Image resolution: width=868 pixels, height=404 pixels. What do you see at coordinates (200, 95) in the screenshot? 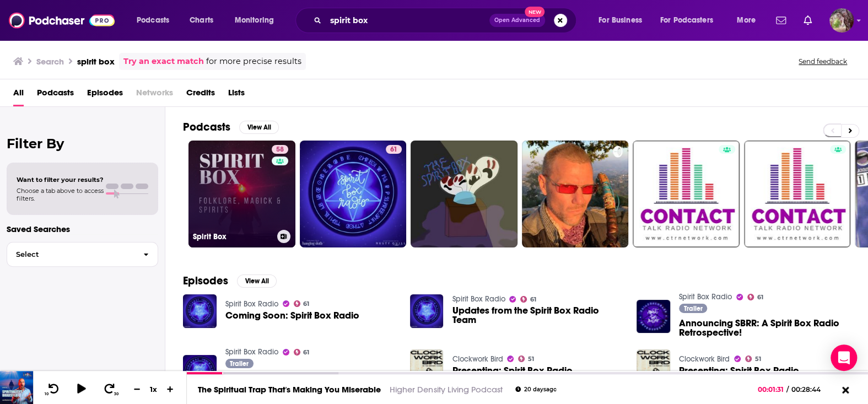
I see `span: Credits` at bounding box center [200, 95].